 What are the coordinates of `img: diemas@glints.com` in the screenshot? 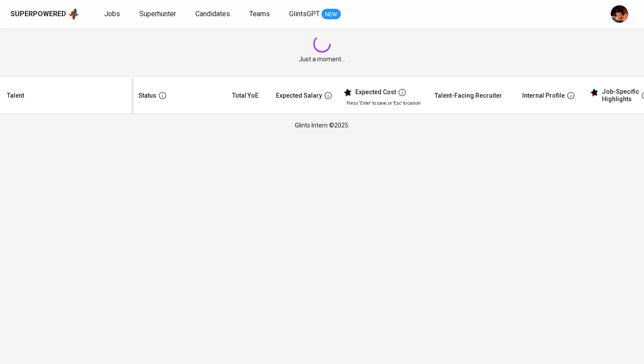 It's located at (619, 14).